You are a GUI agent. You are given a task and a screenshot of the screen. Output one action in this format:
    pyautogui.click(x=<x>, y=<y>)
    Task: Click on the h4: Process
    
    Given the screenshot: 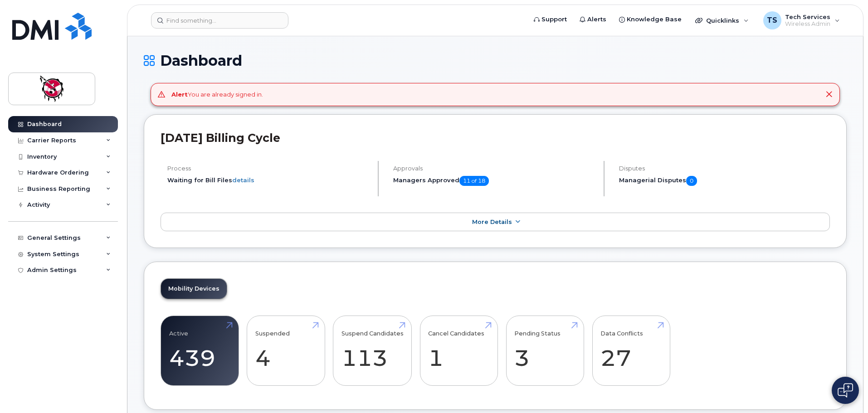 What is the action you would take?
    pyautogui.click(x=268, y=168)
    